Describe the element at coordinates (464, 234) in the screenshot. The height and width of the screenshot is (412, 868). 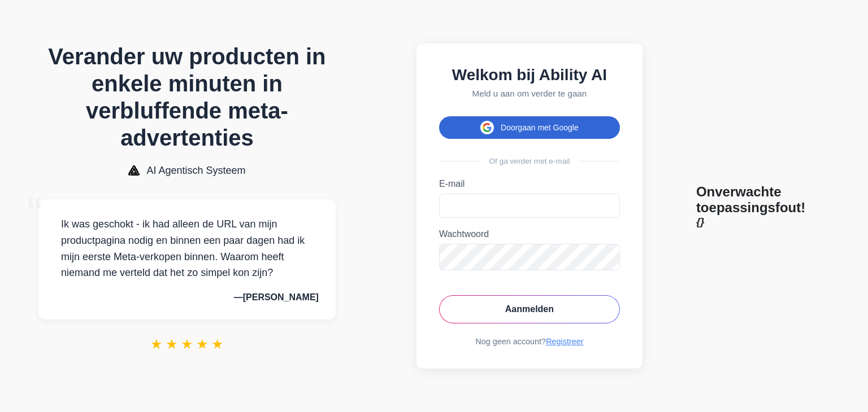
I see `font: Wachtwoord` at that location.